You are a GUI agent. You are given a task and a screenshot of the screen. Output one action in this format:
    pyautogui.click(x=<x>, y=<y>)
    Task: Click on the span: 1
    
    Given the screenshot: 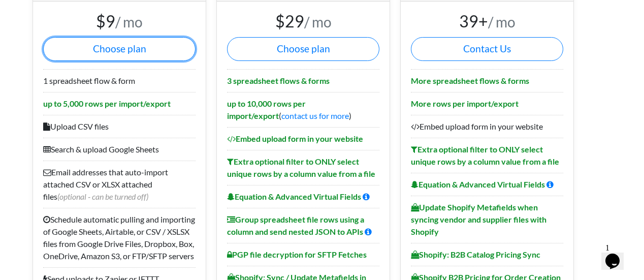 What is the action you would take?
    pyautogui.click(x=6, y=8)
    